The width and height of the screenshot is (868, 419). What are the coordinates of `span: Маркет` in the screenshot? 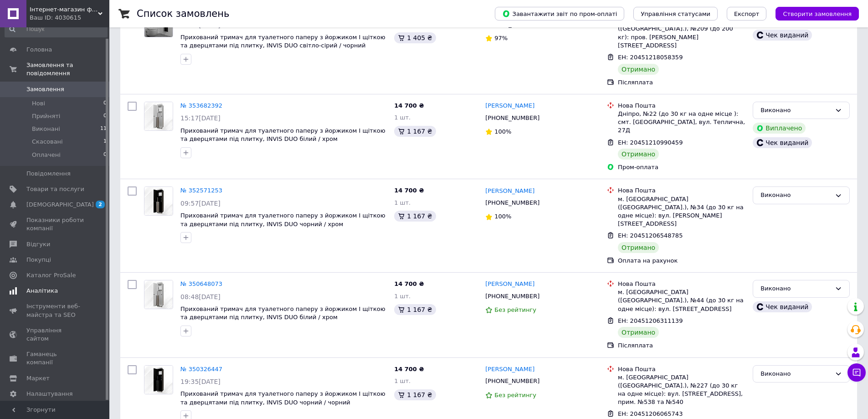 It's located at (38, 378).